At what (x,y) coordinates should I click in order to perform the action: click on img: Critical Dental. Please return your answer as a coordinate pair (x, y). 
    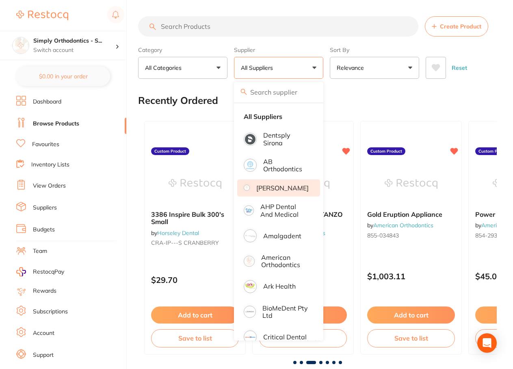
    Looking at the image, I should click on (250, 337).